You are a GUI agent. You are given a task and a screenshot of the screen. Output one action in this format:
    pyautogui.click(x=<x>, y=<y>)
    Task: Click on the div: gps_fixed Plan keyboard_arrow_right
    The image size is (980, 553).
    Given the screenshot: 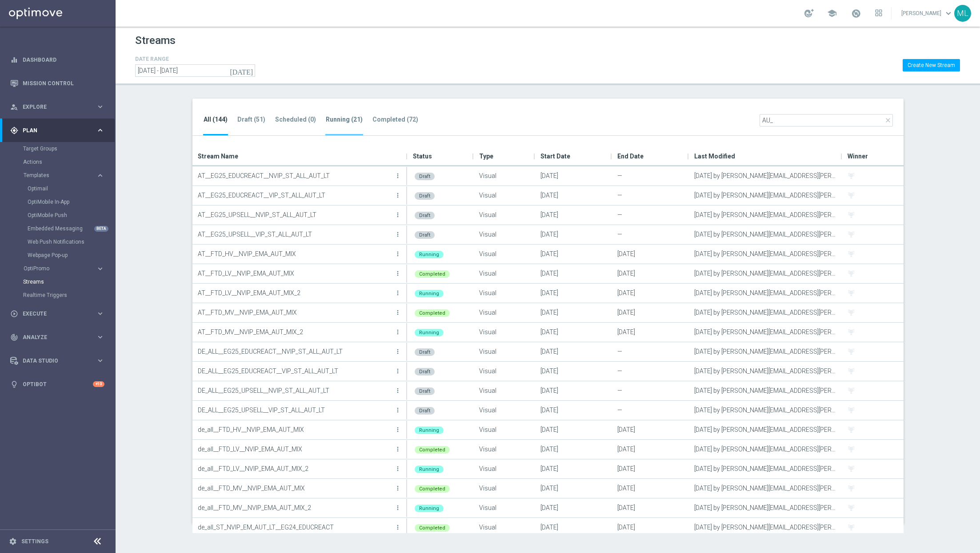 What is the action you would take?
    pyautogui.click(x=58, y=130)
    